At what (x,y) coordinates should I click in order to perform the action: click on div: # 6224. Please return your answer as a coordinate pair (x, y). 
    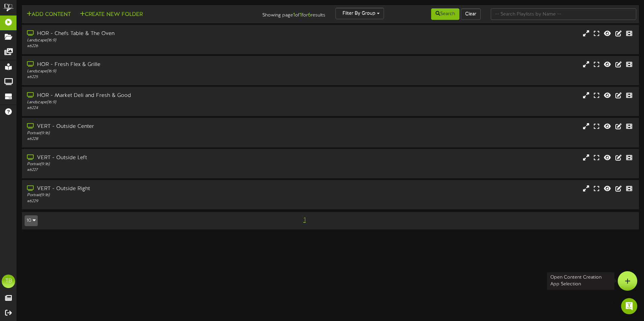
    Looking at the image, I should click on (150, 108).